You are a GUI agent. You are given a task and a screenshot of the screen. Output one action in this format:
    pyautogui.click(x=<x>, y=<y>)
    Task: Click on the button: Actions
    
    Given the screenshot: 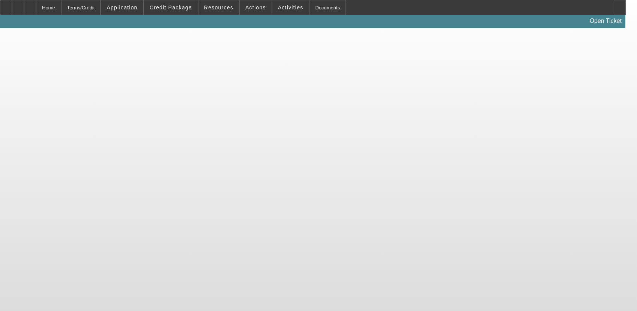 What is the action you would take?
    pyautogui.click(x=255, y=7)
    